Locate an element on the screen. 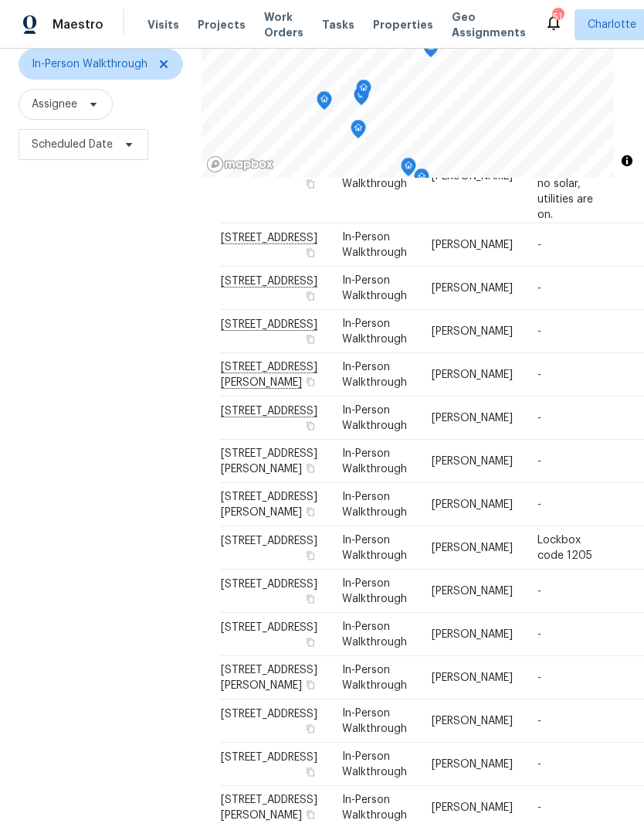 Image resolution: width=644 pixels, height=827 pixels. span: Tasks is located at coordinates (338, 24).